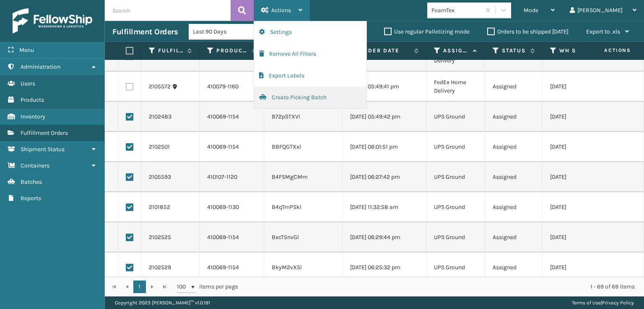  What do you see at coordinates (140, 287) in the screenshot?
I see `a: 1` at bounding box center [140, 287].